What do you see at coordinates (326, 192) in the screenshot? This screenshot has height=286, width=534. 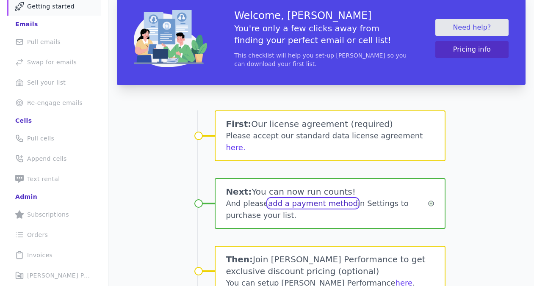 I see `h1: You can now run counts!` at bounding box center [326, 192].